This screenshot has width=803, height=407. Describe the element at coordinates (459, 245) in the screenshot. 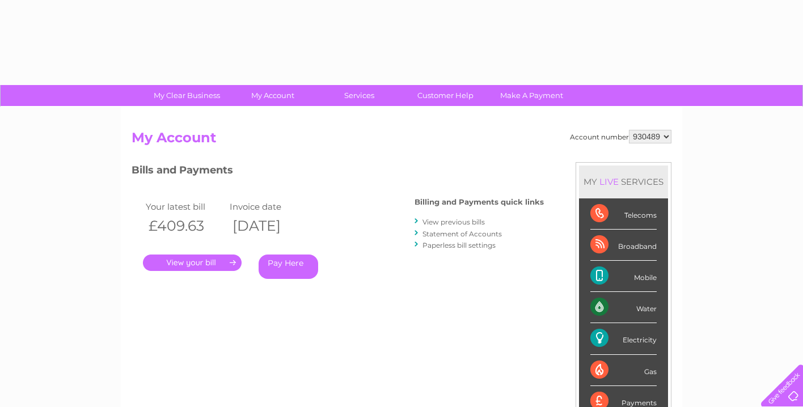

I see `a: Paperless bill settings` at that location.